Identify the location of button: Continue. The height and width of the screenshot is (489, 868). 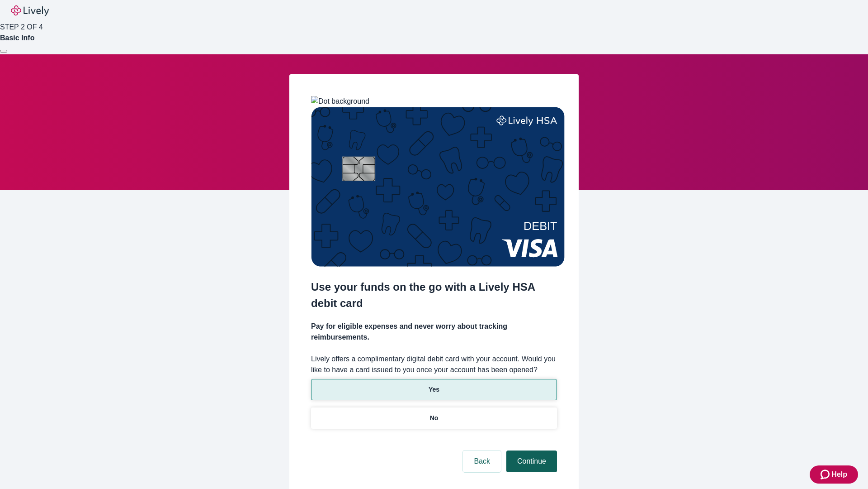
(532, 461).